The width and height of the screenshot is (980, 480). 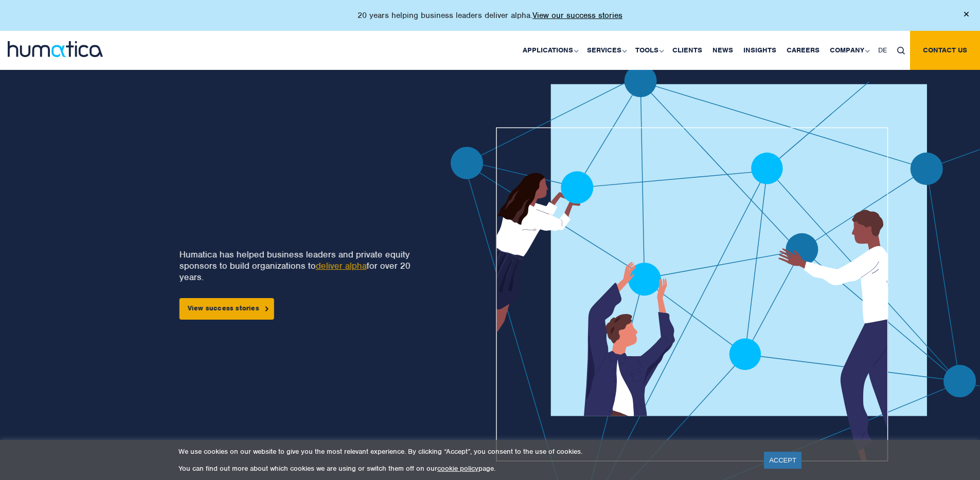 What do you see at coordinates (648, 50) in the screenshot?
I see `a: Tools` at bounding box center [648, 50].